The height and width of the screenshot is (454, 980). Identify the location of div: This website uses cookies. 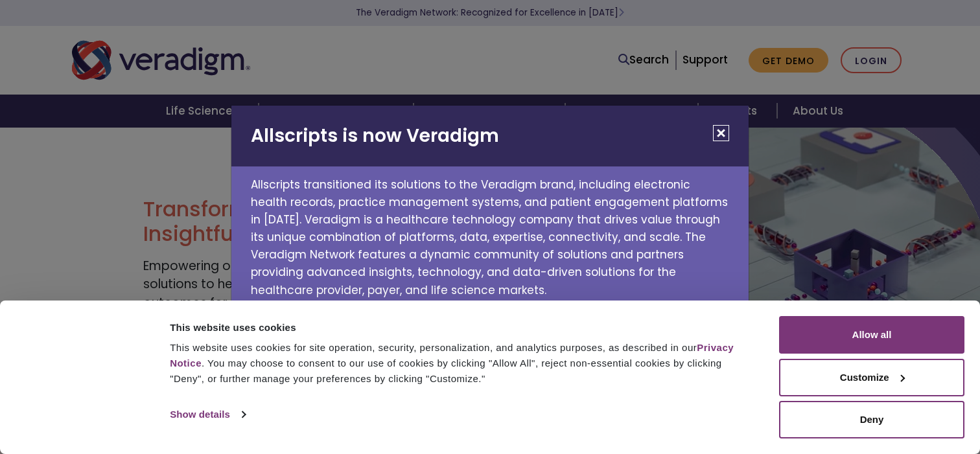
(459, 328).